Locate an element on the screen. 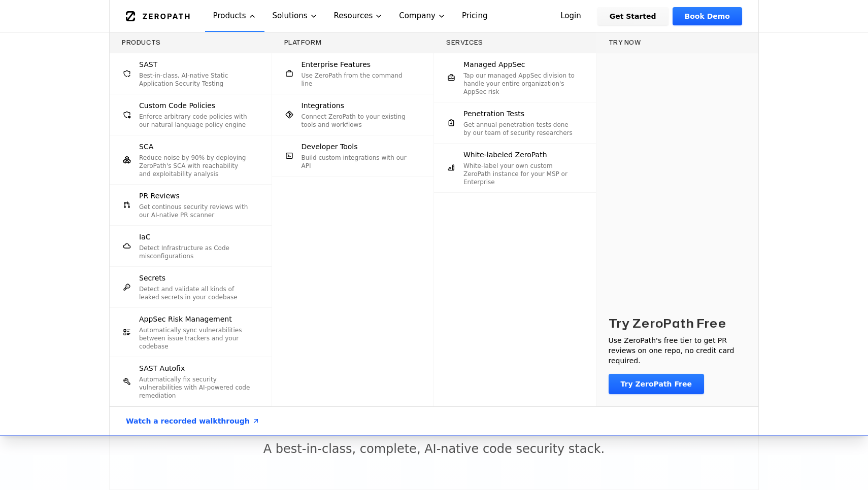  span: AppSec Risk Management is located at coordinates (185, 319).